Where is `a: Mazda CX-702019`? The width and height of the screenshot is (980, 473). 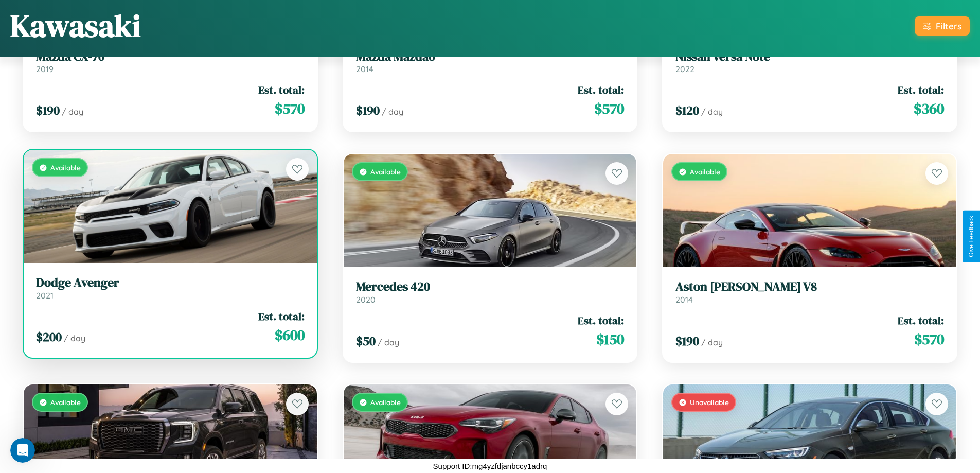
a: Mazda CX-702019 is located at coordinates (170, 62).